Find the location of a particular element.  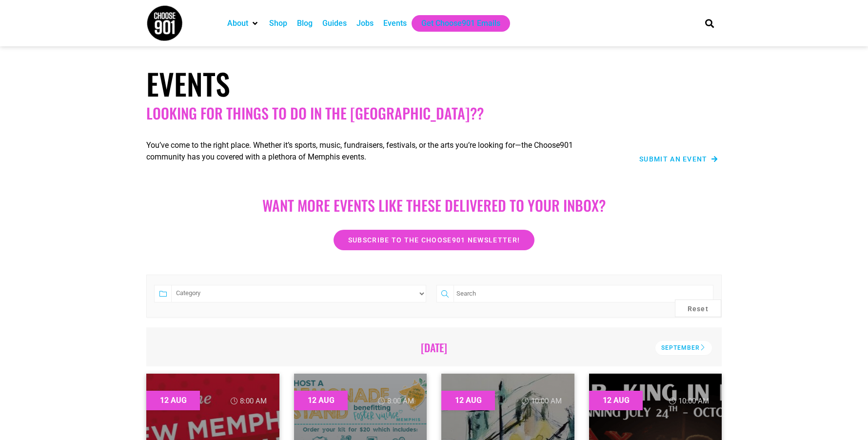

div: Blog is located at coordinates (305, 23).